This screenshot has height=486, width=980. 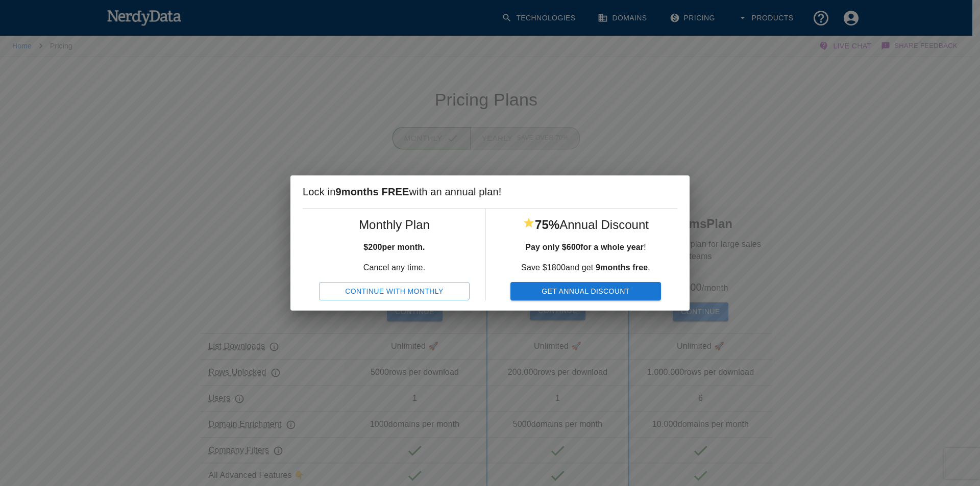 I want to click on h2: Lock in with an annual plan!, so click(x=490, y=192).